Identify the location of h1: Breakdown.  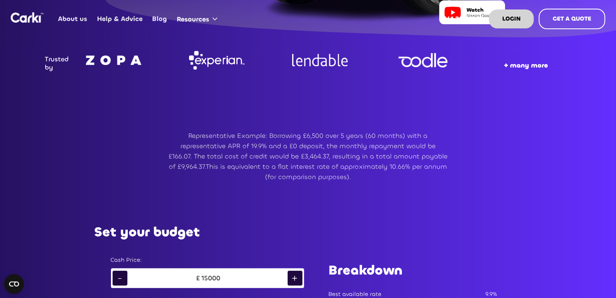
(413, 270).